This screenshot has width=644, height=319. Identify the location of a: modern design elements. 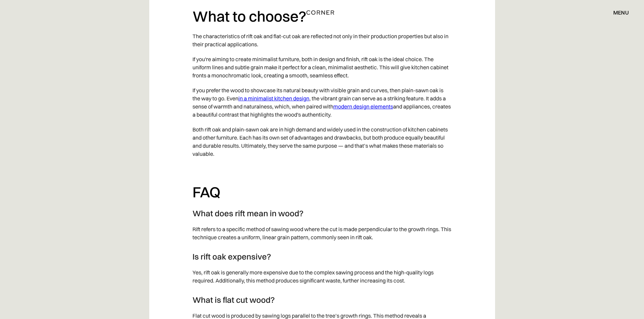
(363, 107).